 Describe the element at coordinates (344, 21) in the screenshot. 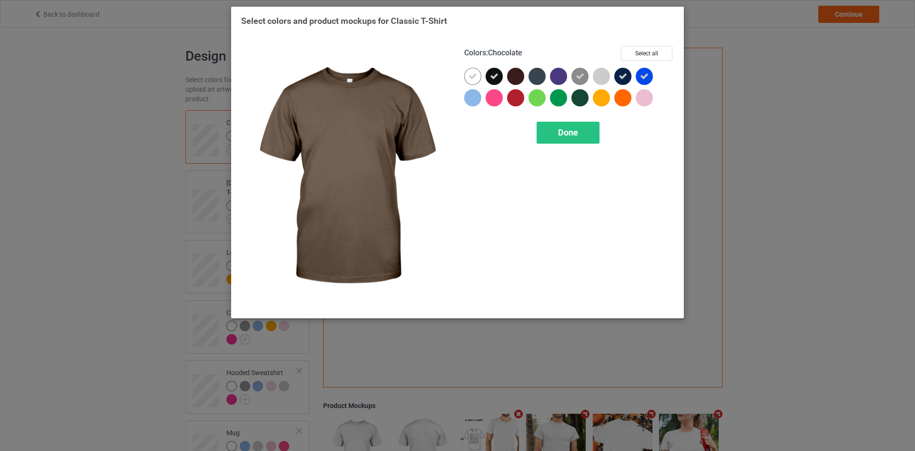

I see `span: Select colors and product mockups for Classic T-Shirt` at that location.